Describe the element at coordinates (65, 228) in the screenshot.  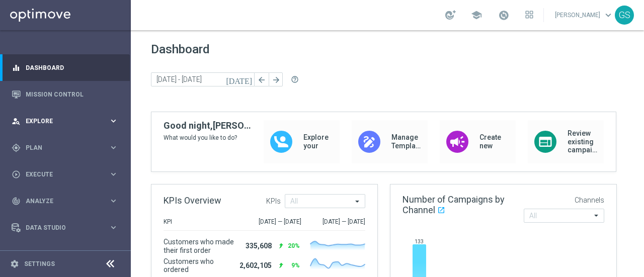
I see `button: Data Studio keyboard_arrow_right` at that location.